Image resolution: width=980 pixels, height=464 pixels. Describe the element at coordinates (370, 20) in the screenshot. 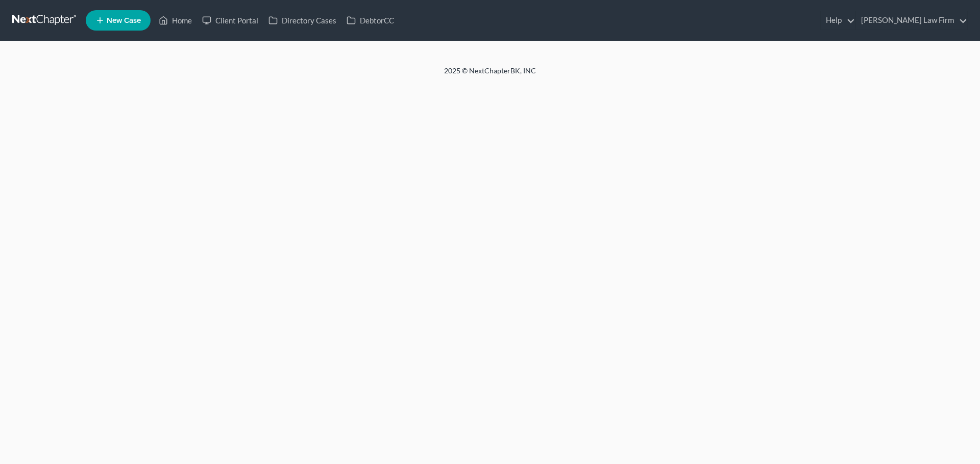

I see `a: DebtorCC` at that location.